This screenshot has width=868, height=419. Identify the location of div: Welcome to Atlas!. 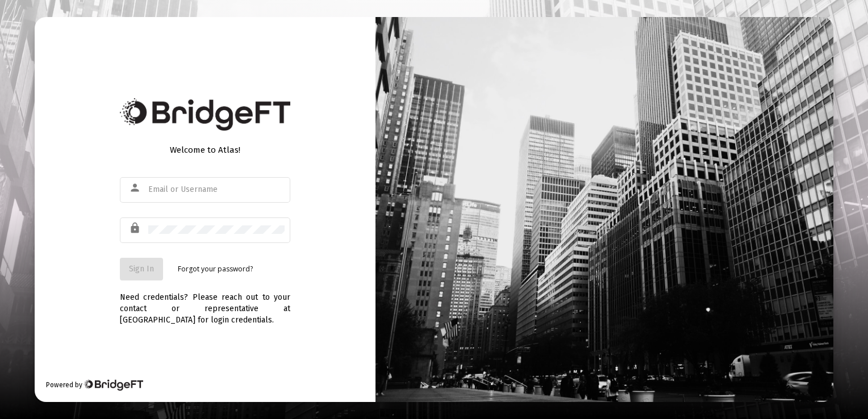
(205, 150).